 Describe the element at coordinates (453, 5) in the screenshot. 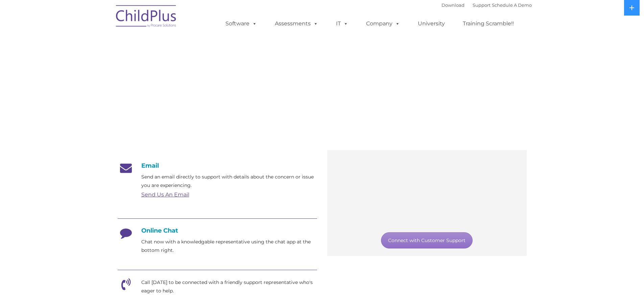

I see `a: Download` at that location.